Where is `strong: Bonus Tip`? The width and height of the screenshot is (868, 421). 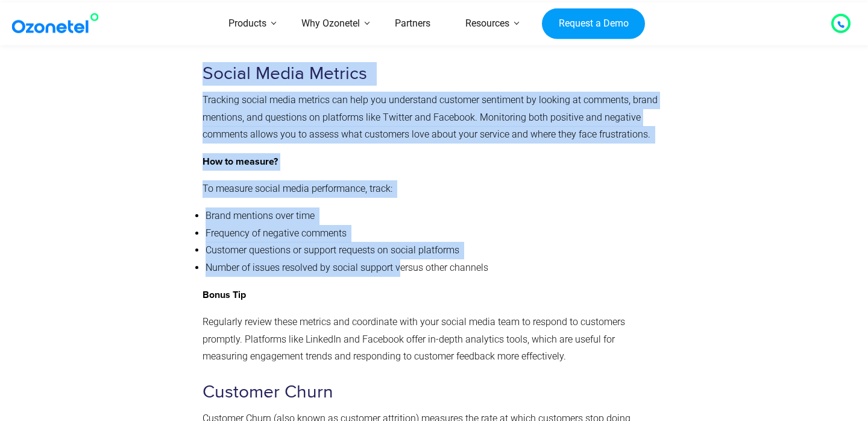 strong: Bonus Tip is located at coordinates (224, 295).